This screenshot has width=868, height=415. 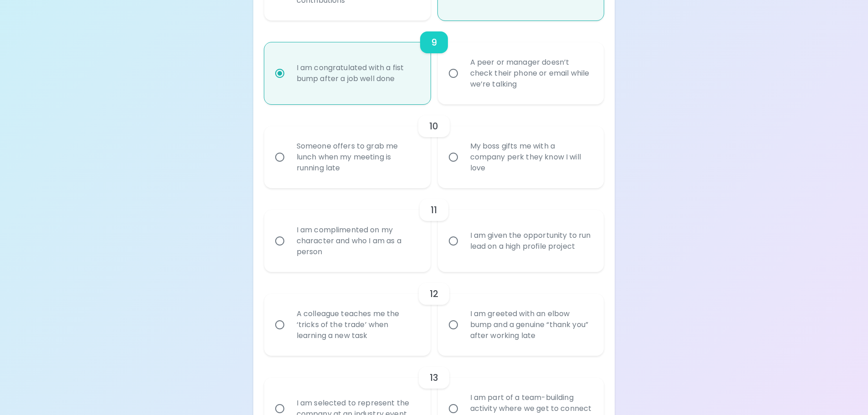 I want to click on div: A peer or manager doesn’t check their phone or email while we’re talking, so click(x=531, y=74).